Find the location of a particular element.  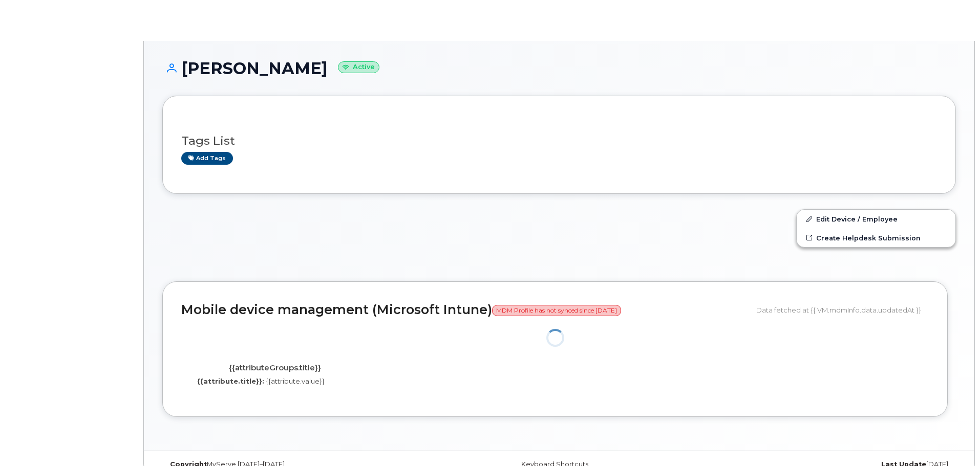

span: {{attribute.value}} is located at coordinates (294, 381).